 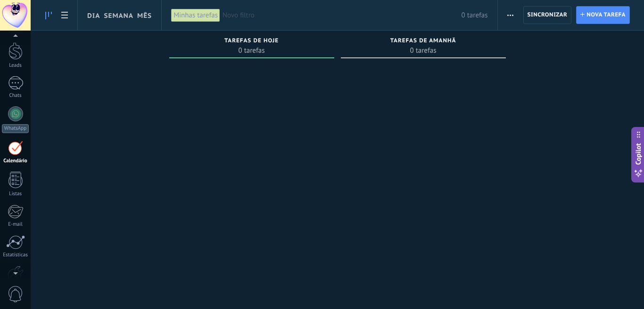 What do you see at coordinates (16, 255) in the screenshot?
I see `div: Estatísticas` at bounding box center [16, 255].